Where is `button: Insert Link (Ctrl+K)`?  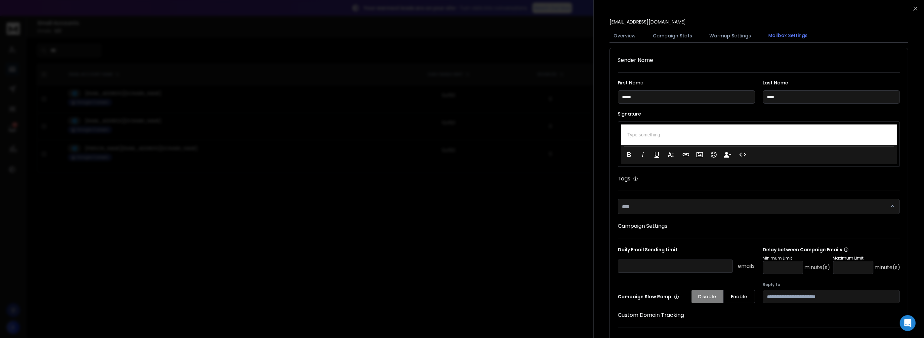 button: Insert Link (Ctrl+K) is located at coordinates (686, 154).